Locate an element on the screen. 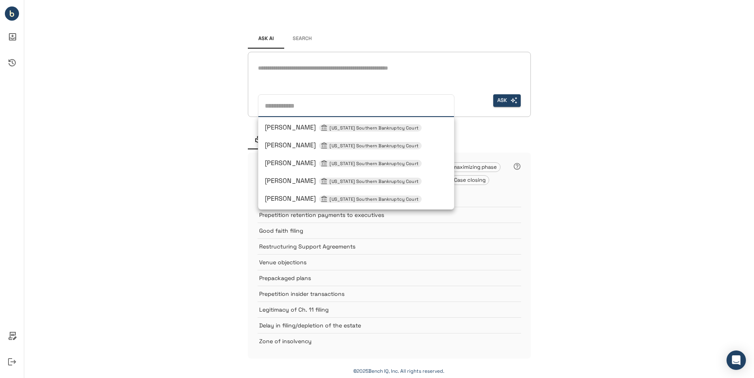  p: Prepetition insider transactions is located at coordinates (380, 294).